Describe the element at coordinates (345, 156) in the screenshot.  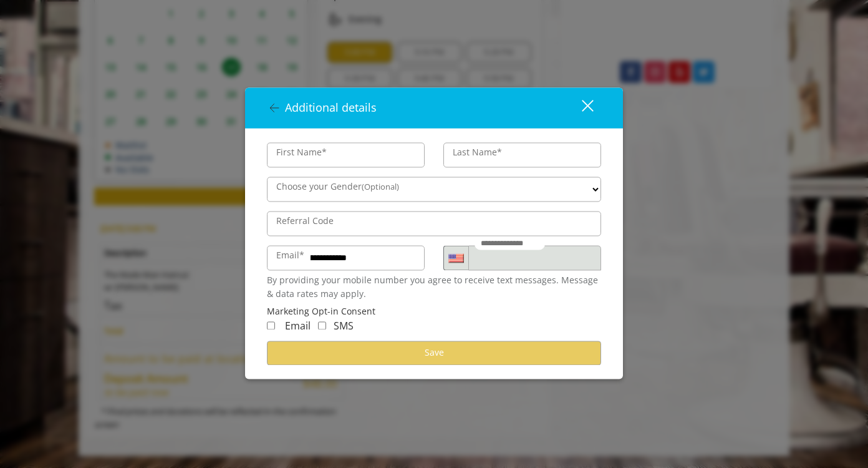
I see `input: FirstName` at that location.